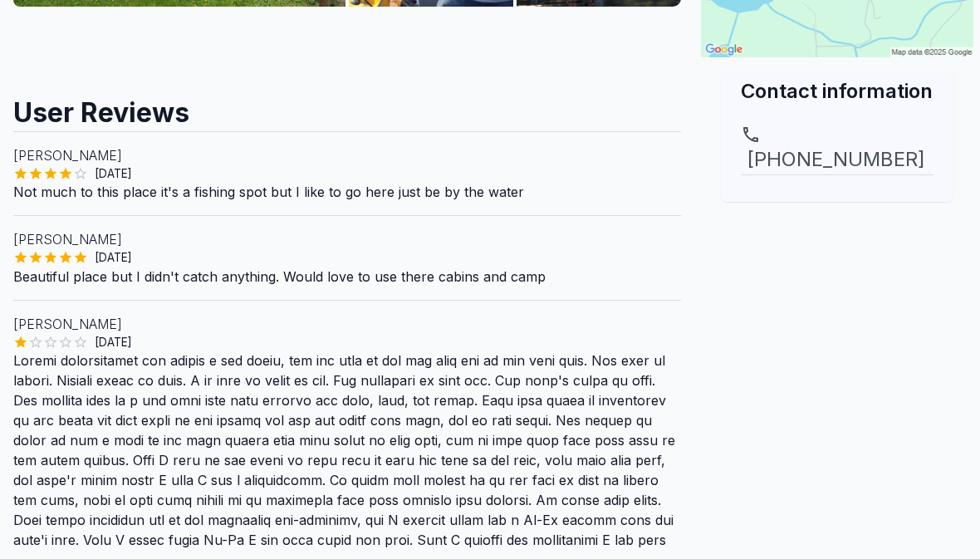 The width and height of the screenshot is (980, 559). What do you see at coordinates (347, 192) in the screenshot?
I see `p: Not much to this place it's a fishing spot but I like to go here just be by the water` at bounding box center [347, 192].